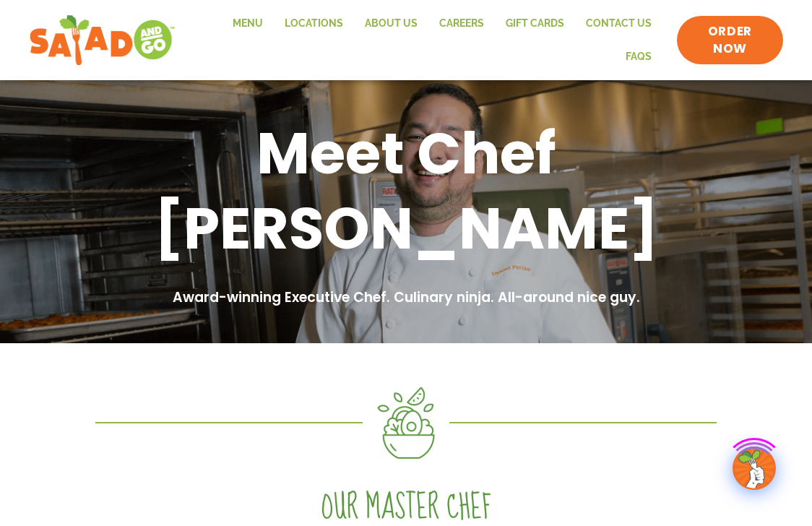 This screenshot has height=526, width=812. What do you see at coordinates (426, 40) in the screenshot?
I see `nav: Menu` at bounding box center [426, 40].